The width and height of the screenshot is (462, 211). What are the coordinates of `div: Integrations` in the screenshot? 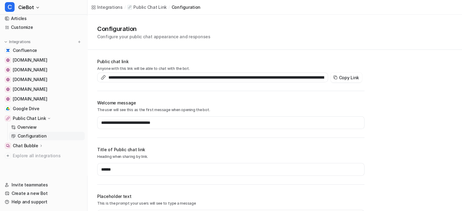 It's located at (110, 7).